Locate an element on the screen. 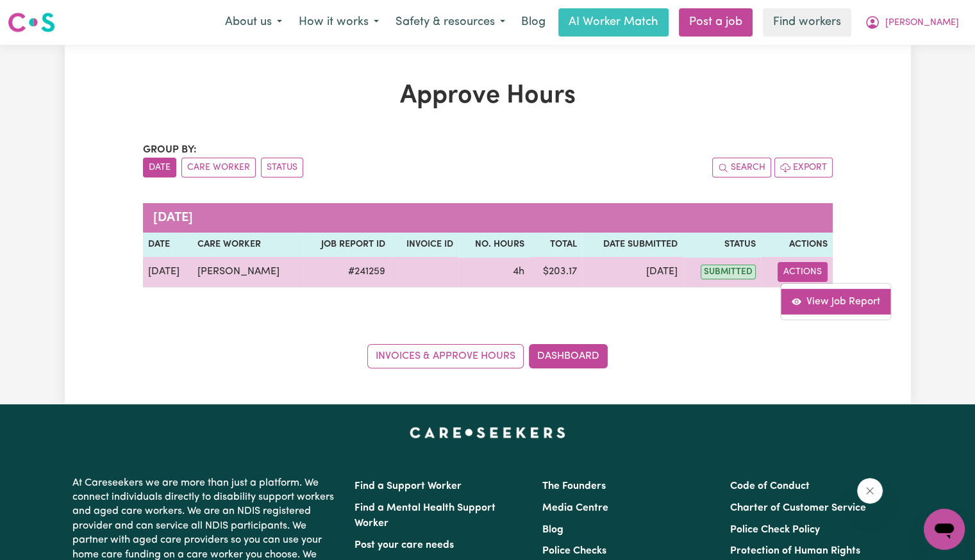  a: Invoices & Approve Hours is located at coordinates (445, 357).